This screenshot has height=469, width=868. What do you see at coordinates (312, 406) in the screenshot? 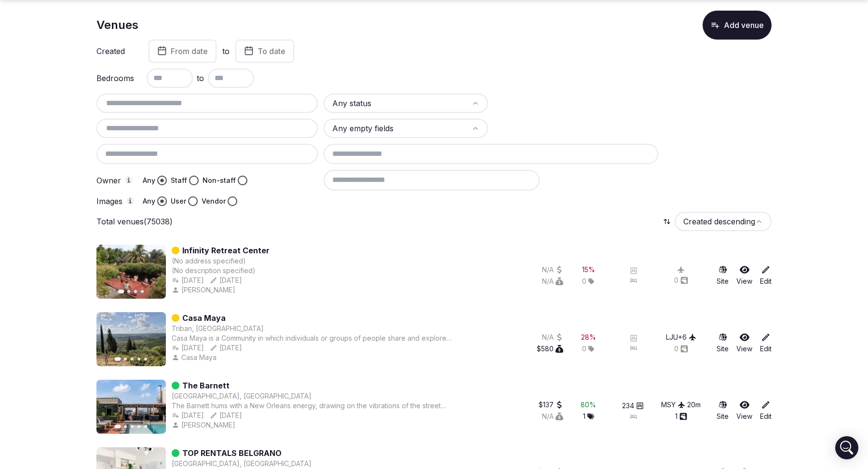
I see `div: The Barnett hums with a New Orleans energy, drawing on the vibrations of the street and the Frenc...` at bounding box center [312, 406].